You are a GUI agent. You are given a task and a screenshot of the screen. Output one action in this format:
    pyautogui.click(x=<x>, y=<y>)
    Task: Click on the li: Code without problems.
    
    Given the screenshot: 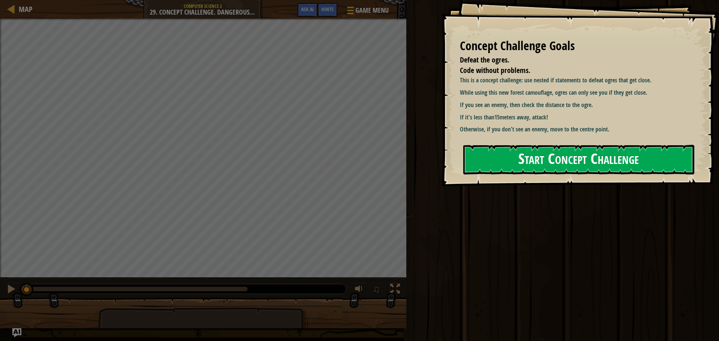 What is the action you would take?
    pyautogui.click(x=570, y=70)
    